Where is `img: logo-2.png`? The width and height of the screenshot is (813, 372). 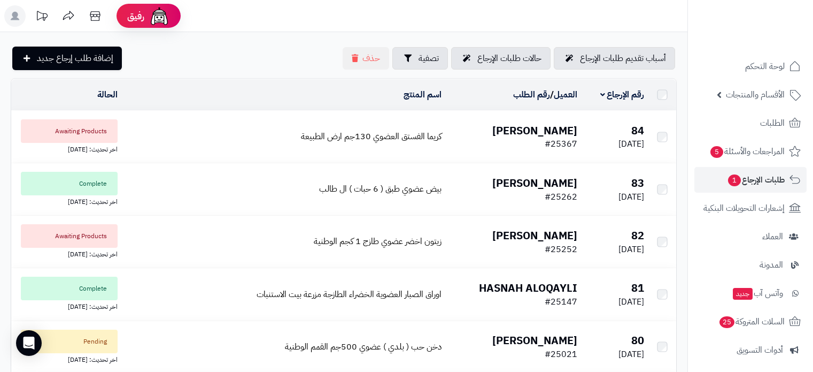
img: logo-2.png is located at coordinates (771, 37).